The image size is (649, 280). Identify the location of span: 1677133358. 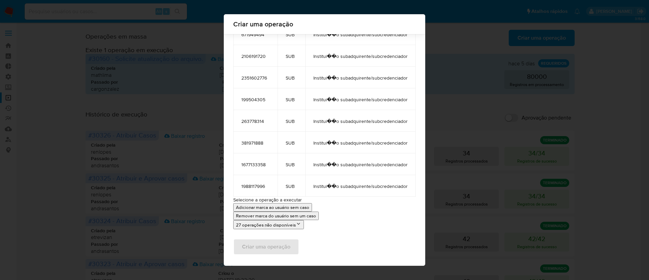
(255, 164).